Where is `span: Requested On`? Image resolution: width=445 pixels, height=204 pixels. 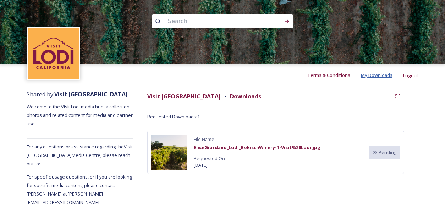
span: Requested On is located at coordinates (257, 158).